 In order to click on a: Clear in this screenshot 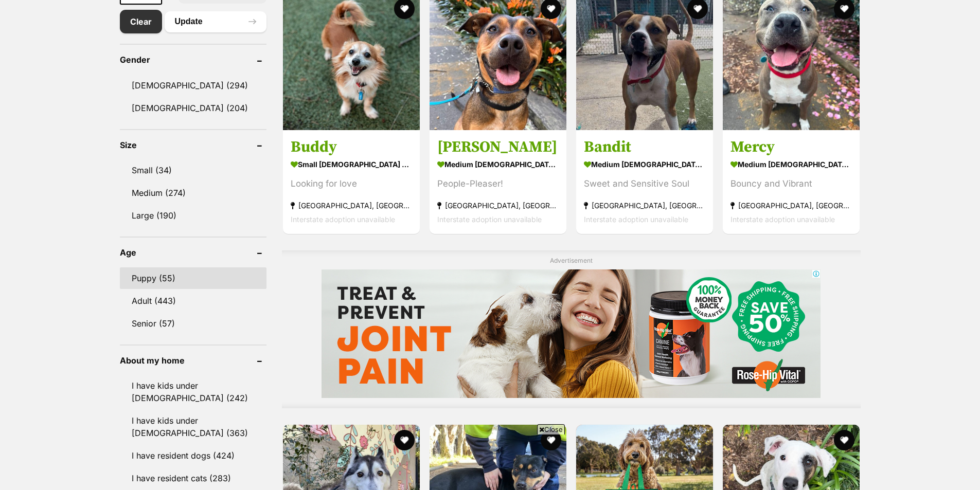, I will do `click(141, 21)`.